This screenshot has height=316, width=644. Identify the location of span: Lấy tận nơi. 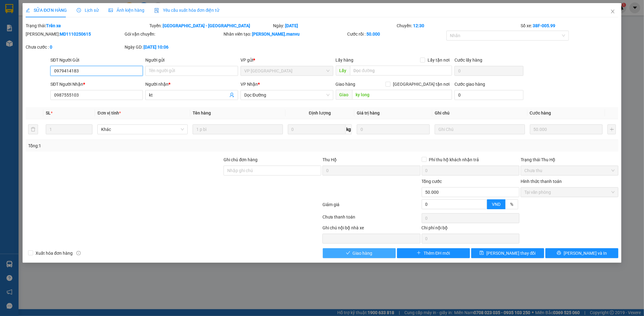
(439, 60).